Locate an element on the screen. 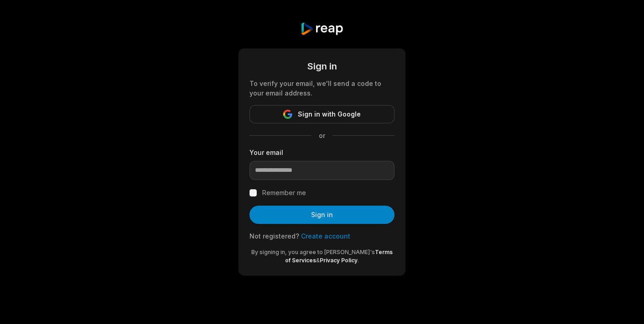 Image resolution: width=644 pixels, height=324 pixels. a: Terms of Services is located at coordinates (339, 256).